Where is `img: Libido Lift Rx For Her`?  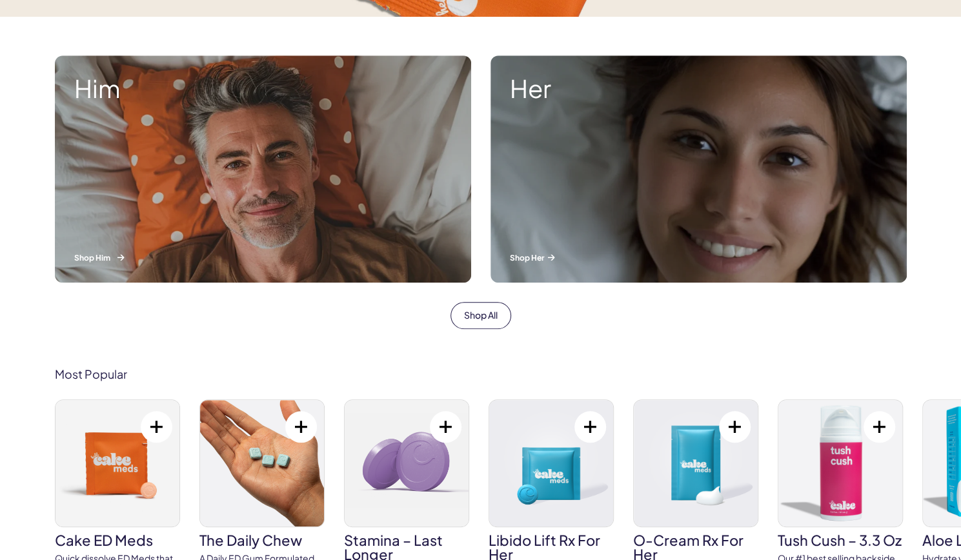
img: Libido Lift Rx For Her is located at coordinates (551, 463).